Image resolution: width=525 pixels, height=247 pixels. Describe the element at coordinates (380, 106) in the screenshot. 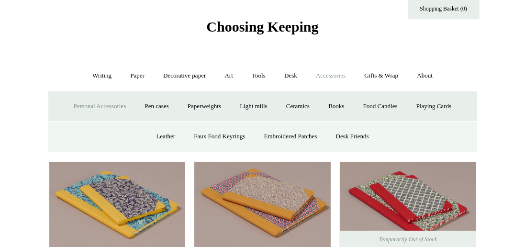

I see `a: Food Candles` at that location.